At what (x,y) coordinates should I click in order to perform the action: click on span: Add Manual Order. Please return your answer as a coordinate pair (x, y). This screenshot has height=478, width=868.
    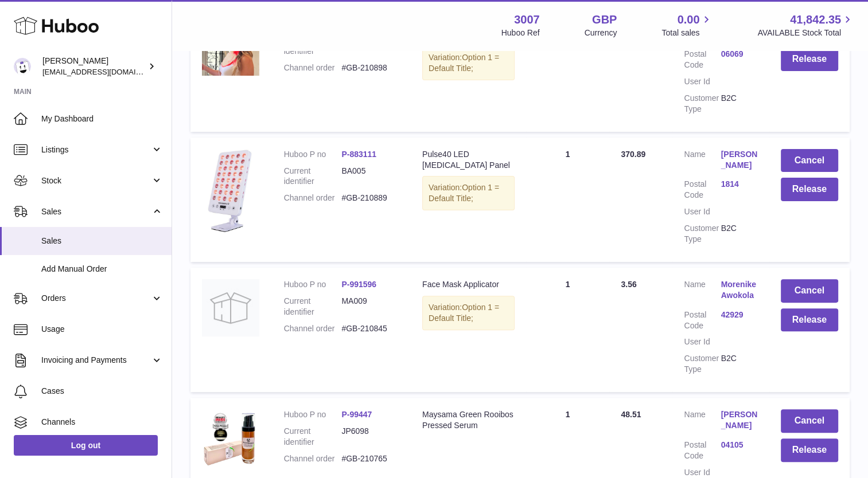
    Looking at the image, I should click on (102, 269).